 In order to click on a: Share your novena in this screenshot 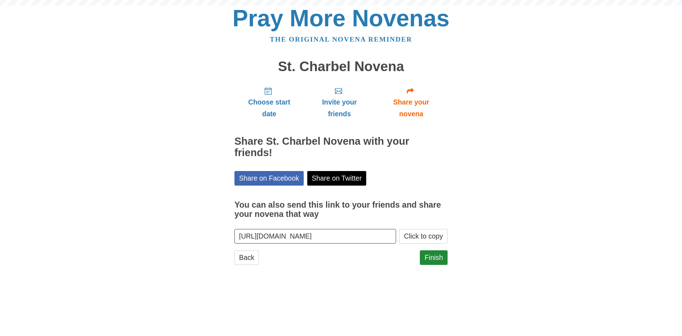, I will do `click(411, 102)`.